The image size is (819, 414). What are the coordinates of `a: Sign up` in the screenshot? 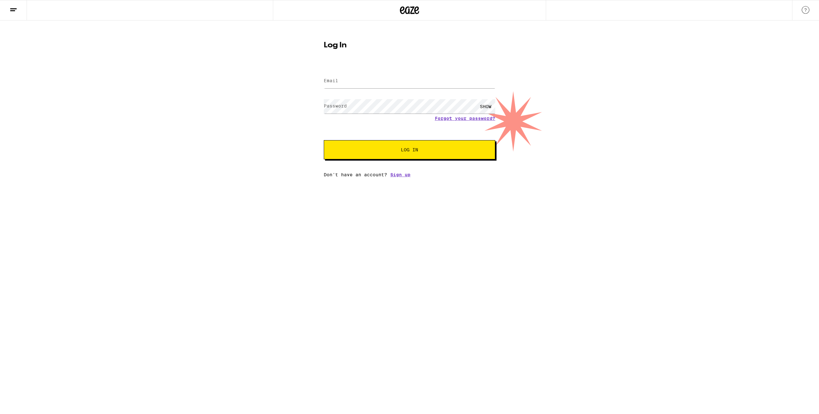 It's located at (400, 175).